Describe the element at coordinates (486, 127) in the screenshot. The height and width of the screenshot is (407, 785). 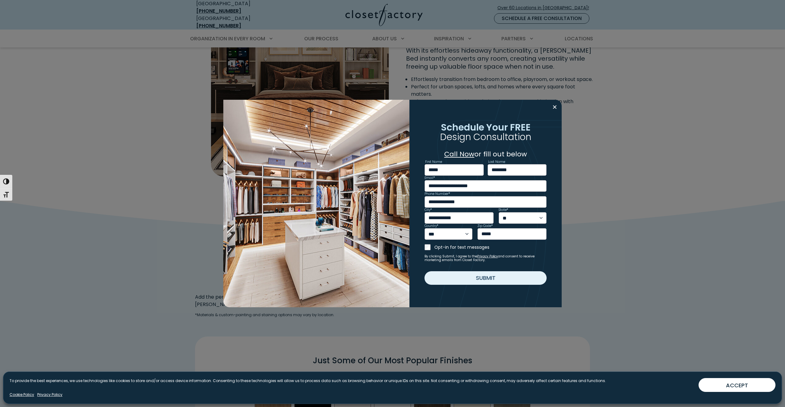
I see `span: Schedule Your FREE` at that location.